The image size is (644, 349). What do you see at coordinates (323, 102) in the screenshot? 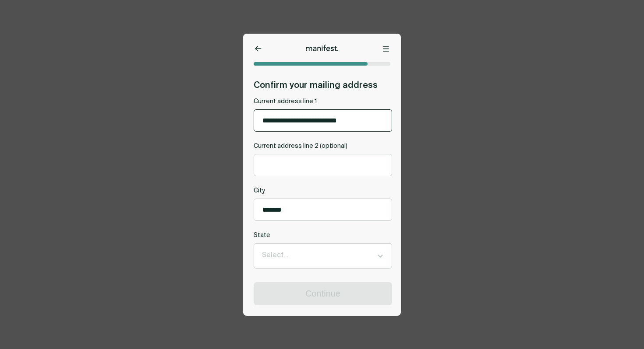
I see `label: Current address line 1` at bounding box center [323, 102].